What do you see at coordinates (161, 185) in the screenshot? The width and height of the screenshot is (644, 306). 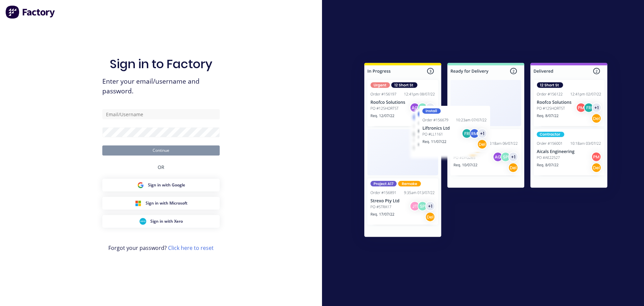 I see `button: Google Sign inSign in with Google` at bounding box center [161, 185].